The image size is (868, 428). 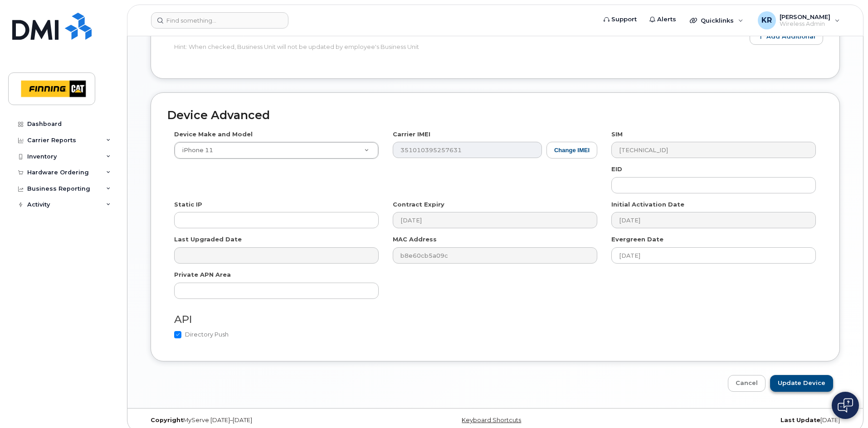 I want to click on a: Alerts, so click(x=662, y=20).